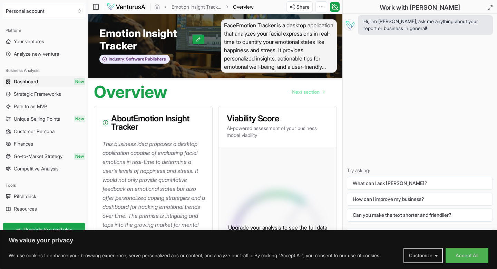  I want to click on a: Analyze new venture, so click(44, 54).